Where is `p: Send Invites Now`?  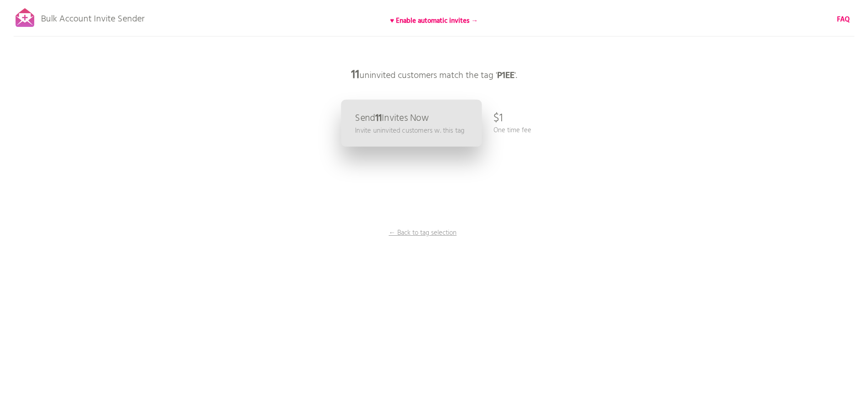
p: Send Invites Now is located at coordinates (392, 118).